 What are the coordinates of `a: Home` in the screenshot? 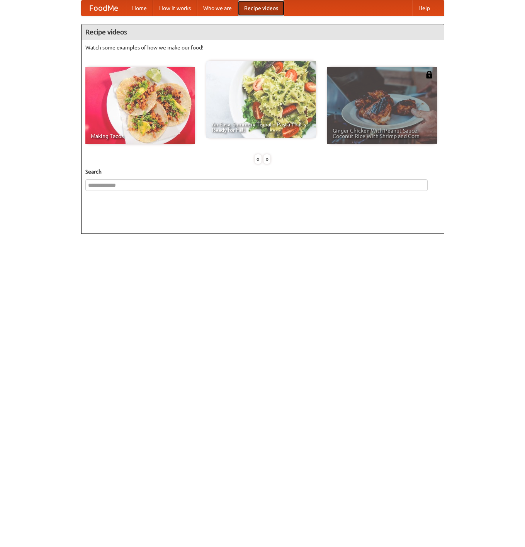 It's located at (140, 8).